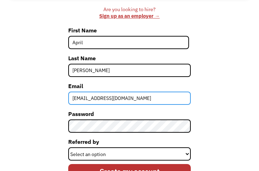  I want to click on label: Password, so click(129, 114).